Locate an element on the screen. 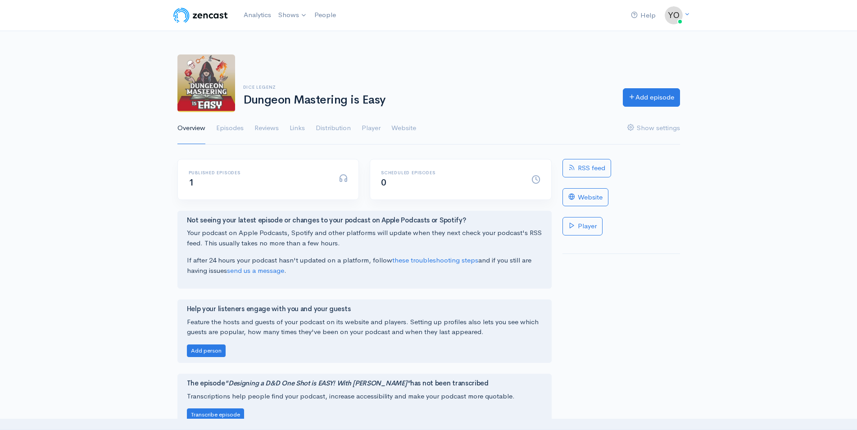  p: Feature the hosts and guests of your podcast on its website and players. Setting up profiles also... is located at coordinates (364, 327).